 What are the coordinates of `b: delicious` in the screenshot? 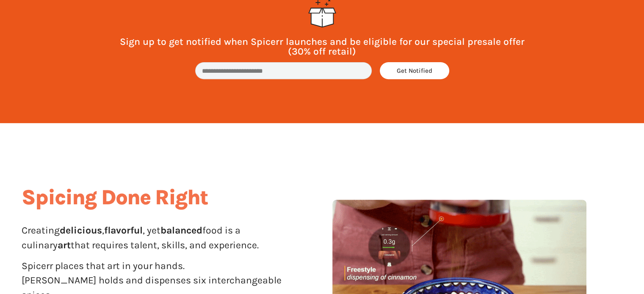 It's located at (81, 230).